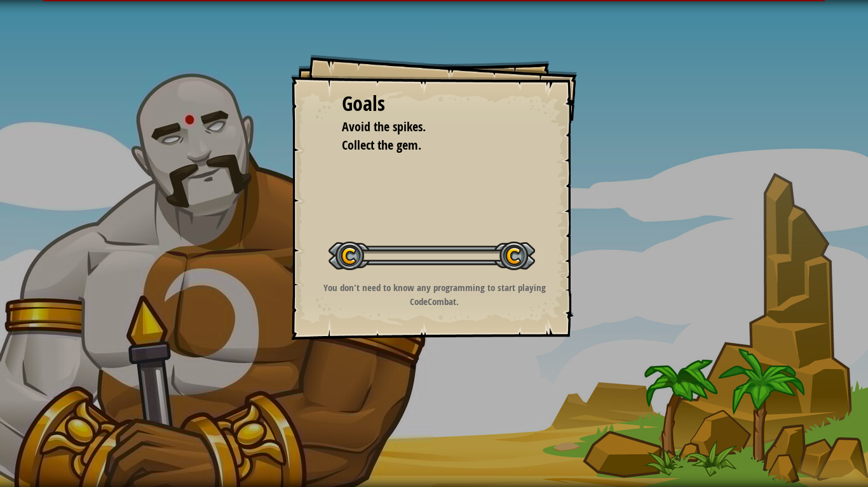 The image size is (868, 487). Describe the element at coordinates (381, 145) in the screenshot. I see `span: Collect the gem.` at that location.